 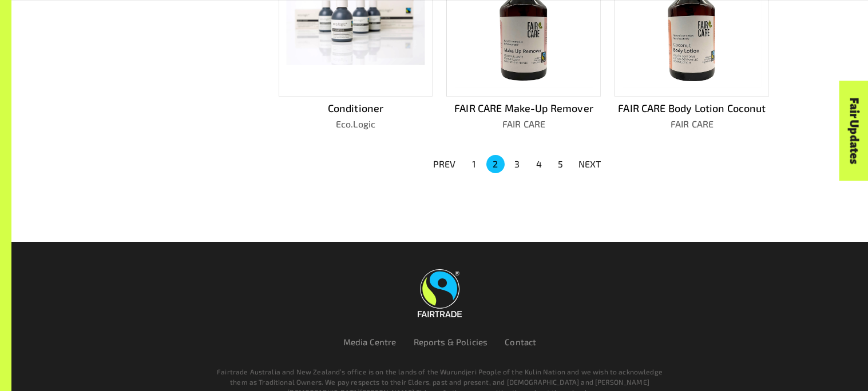 What do you see at coordinates (495, 164) in the screenshot?
I see `button: page 2` at bounding box center [495, 164].